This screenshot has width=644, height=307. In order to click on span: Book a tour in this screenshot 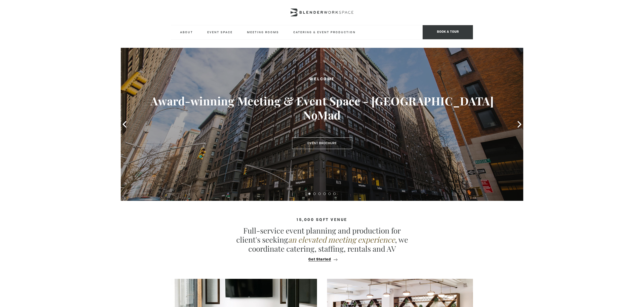, I will do `click(448, 32)`.